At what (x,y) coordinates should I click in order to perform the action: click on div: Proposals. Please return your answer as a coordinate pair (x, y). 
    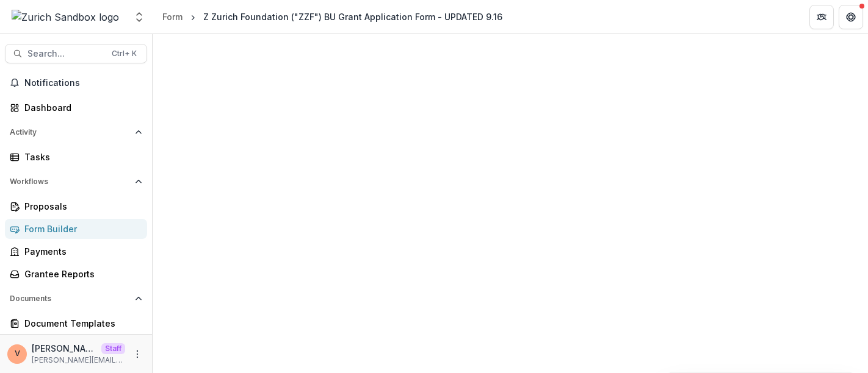
    Looking at the image, I should click on (80, 206).